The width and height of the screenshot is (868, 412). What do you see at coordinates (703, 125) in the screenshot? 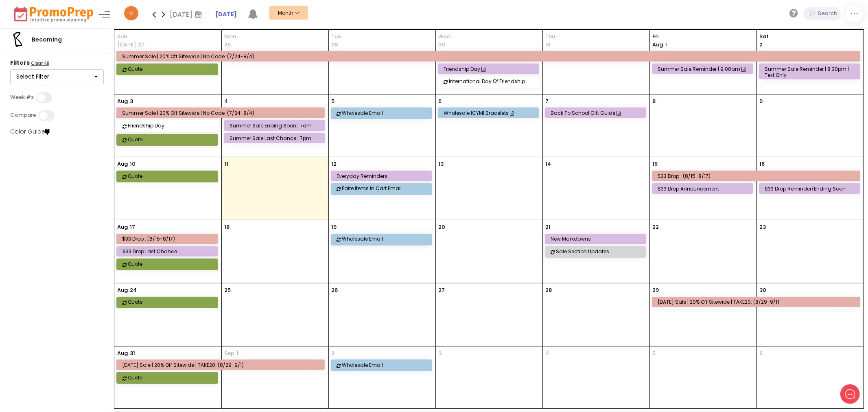
I see `td: August 8, 2025` at bounding box center [703, 125].